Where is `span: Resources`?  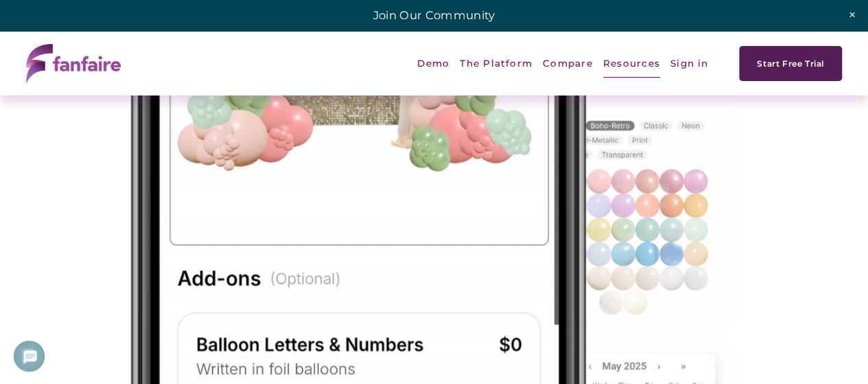 span: Resources is located at coordinates (631, 63).